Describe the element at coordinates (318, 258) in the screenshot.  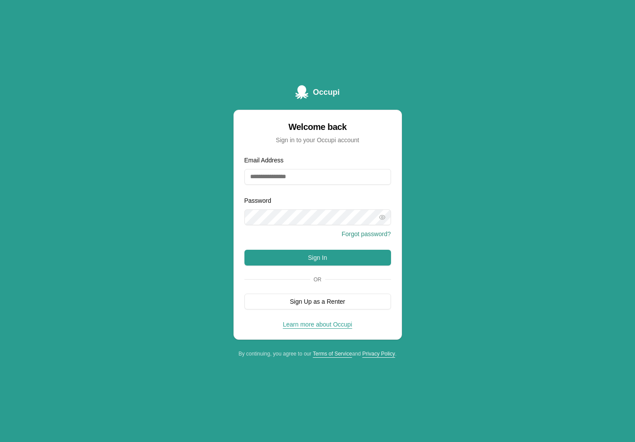
I see `button: Sign In` at that location.